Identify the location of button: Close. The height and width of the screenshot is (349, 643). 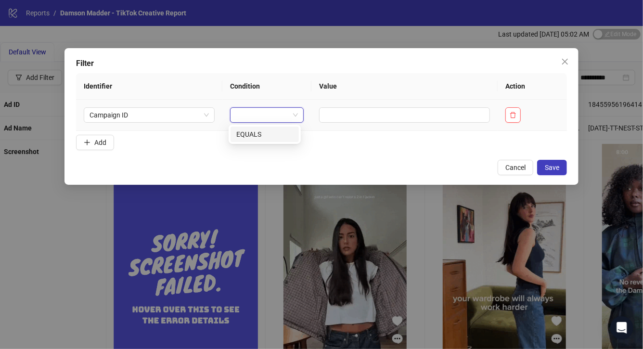
(565, 62).